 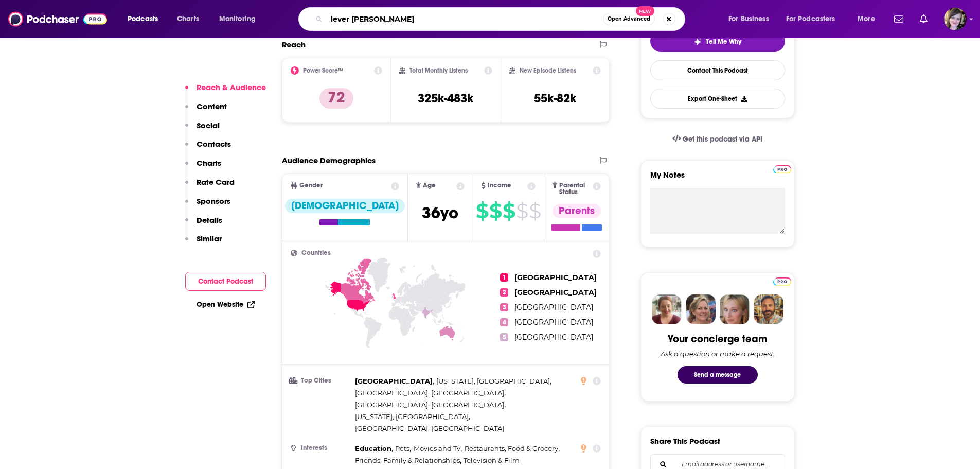 What do you see at coordinates (955, 19) in the screenshot?
I see `span: Logged in as IAmMBlankenship` at bounding box center [955, 19].